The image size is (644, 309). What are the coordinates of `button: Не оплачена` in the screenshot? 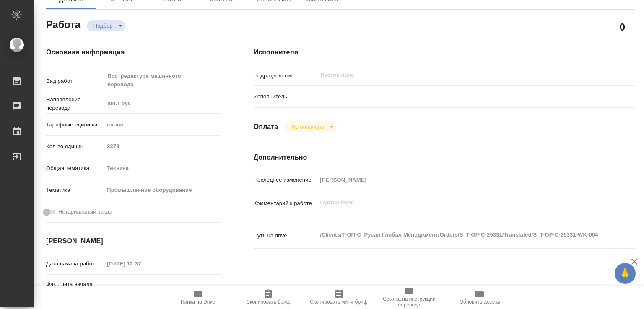 It's located at (307, 126).